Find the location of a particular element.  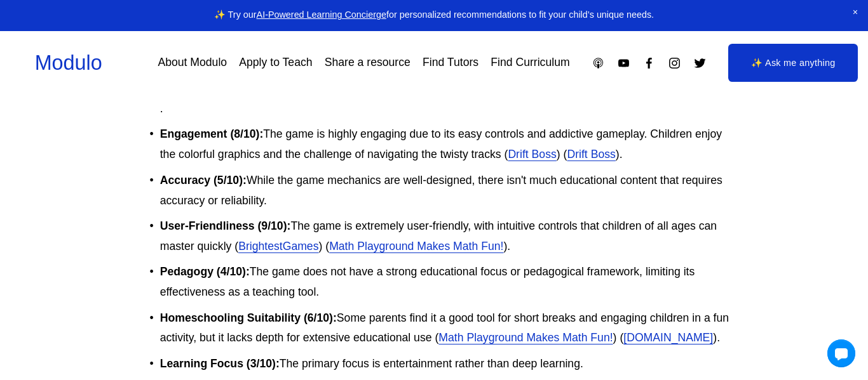

a: Instagram is located at coordinates (674, 63).